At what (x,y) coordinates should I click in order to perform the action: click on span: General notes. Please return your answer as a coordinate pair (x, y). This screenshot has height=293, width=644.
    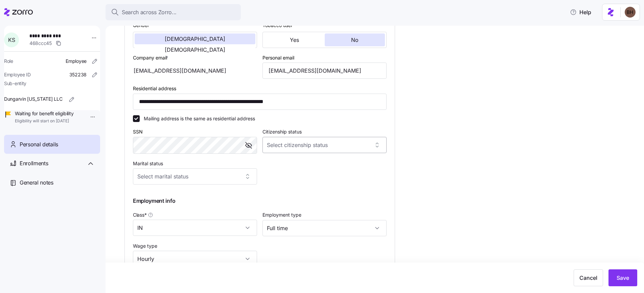
    Looking at the image, I should click on (37, 183).